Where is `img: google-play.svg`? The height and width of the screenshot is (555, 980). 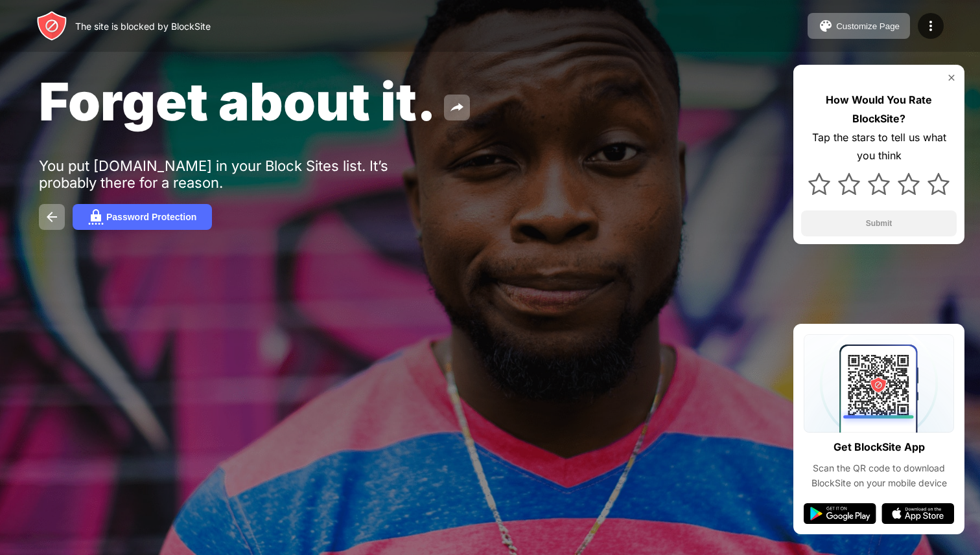 img: google-play.svg is located at coordinates (840, 514).